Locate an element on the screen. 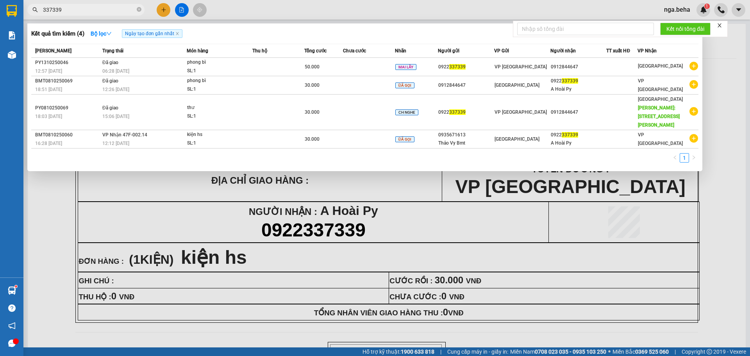  span: Ngày tạo đơn gần nhất is located at coordinates (152, 34).